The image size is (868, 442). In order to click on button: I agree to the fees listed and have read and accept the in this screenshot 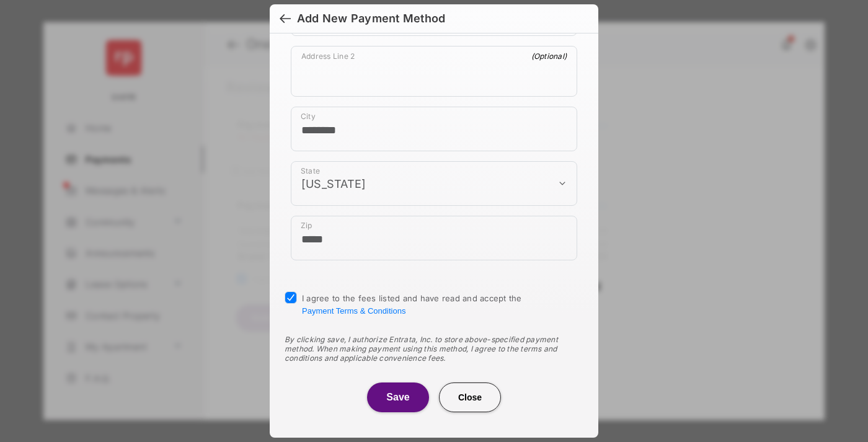, I will do `click(354, 310)`.